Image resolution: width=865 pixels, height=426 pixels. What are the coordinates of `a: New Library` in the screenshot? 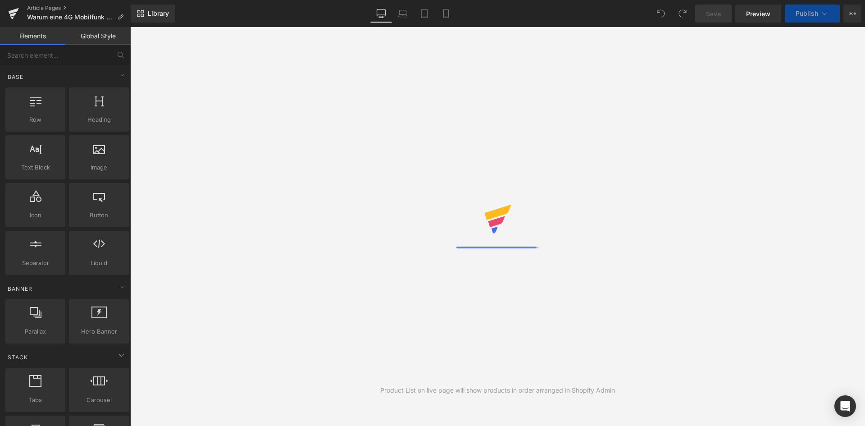 It's located at (153, 14).